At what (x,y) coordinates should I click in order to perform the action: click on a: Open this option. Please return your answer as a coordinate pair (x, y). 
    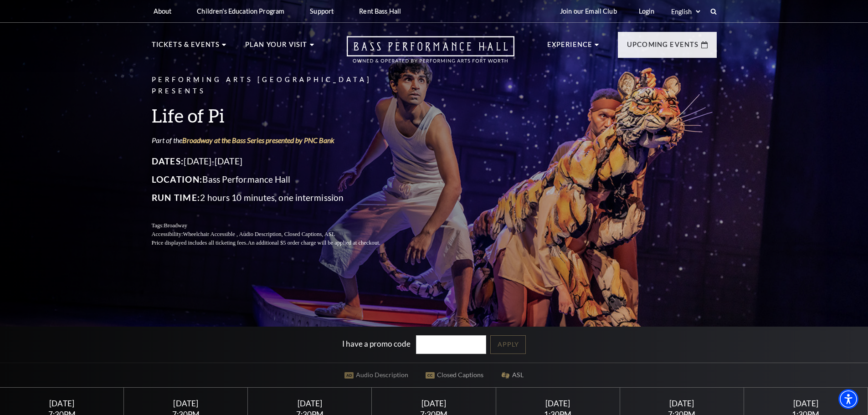
    Looking at the image, I should click on (431, 54).